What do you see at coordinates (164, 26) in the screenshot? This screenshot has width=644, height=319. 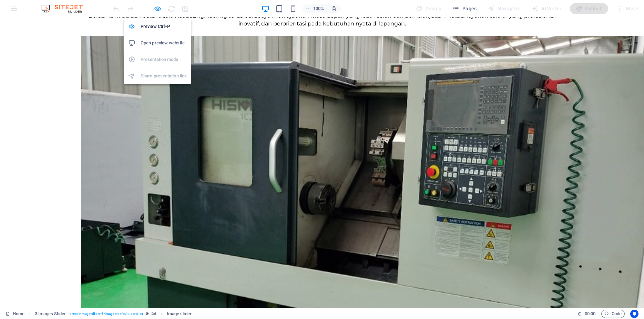 I see `h6: Preview Ctrl+P` at bounding box center [164, 26].